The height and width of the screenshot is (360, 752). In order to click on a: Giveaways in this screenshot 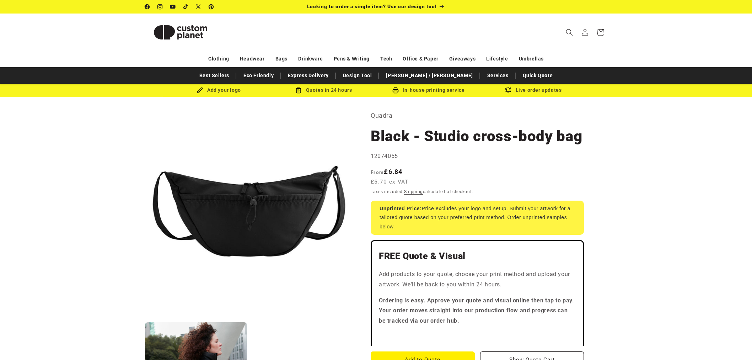, I will do `click(463, 59)`.